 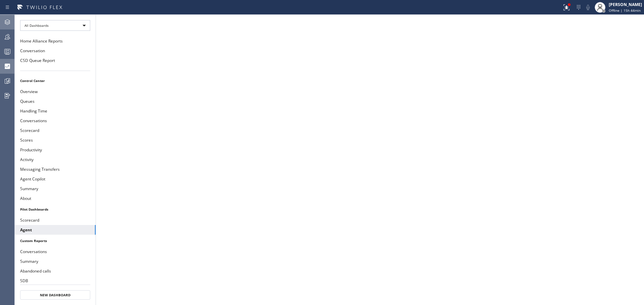 What do you see at coordinates (55, 101) in the screenshot?
I see `button: Queues` at bounding box center [55, 101].